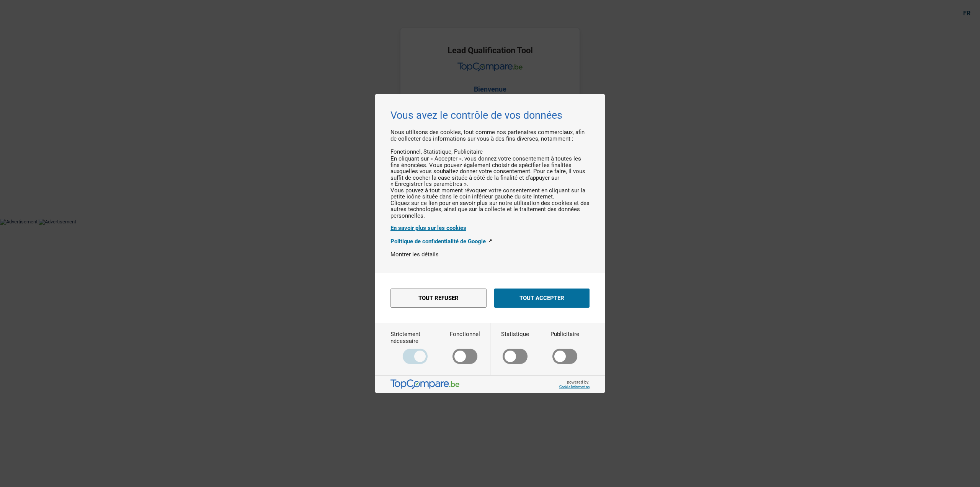  What do you see at coordinates (490, 190) in the screenshot?
I see `div: Nous utilisons des cookies, tout comme nos partenaires commerciaux, afin de collecter des informa...` at bounding box center [490, 190].